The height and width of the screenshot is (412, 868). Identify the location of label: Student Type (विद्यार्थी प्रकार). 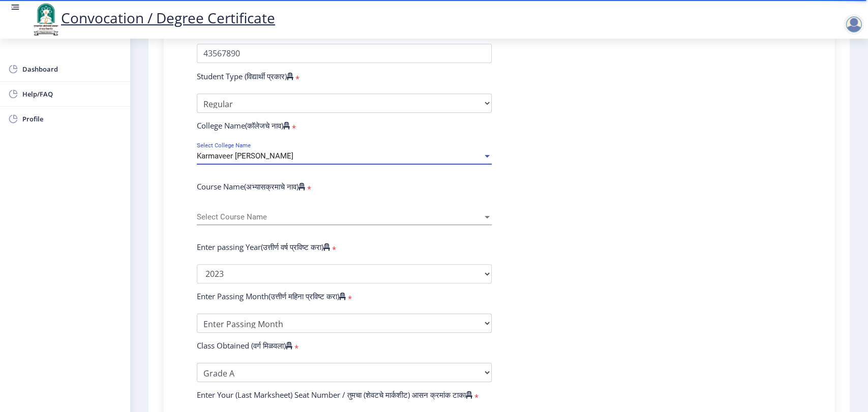
(245, 76).